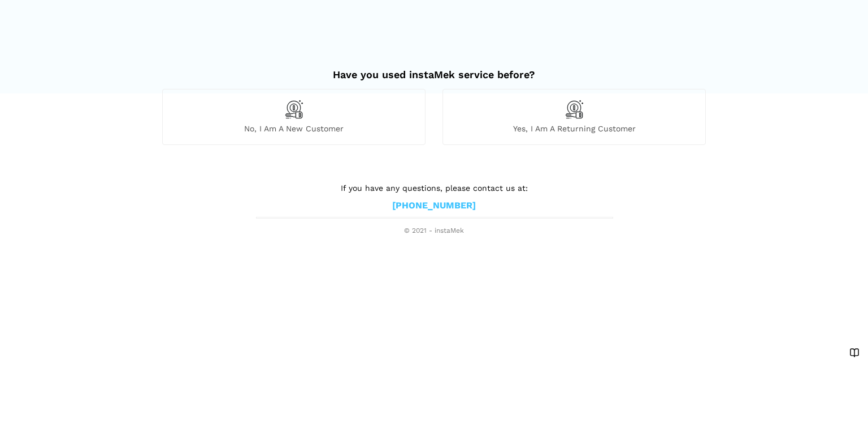  What do you see at coordinates (574, 128) in the screenshot?
I see `span: Yes, I am a returning customer` at bounding box center [574, 128].